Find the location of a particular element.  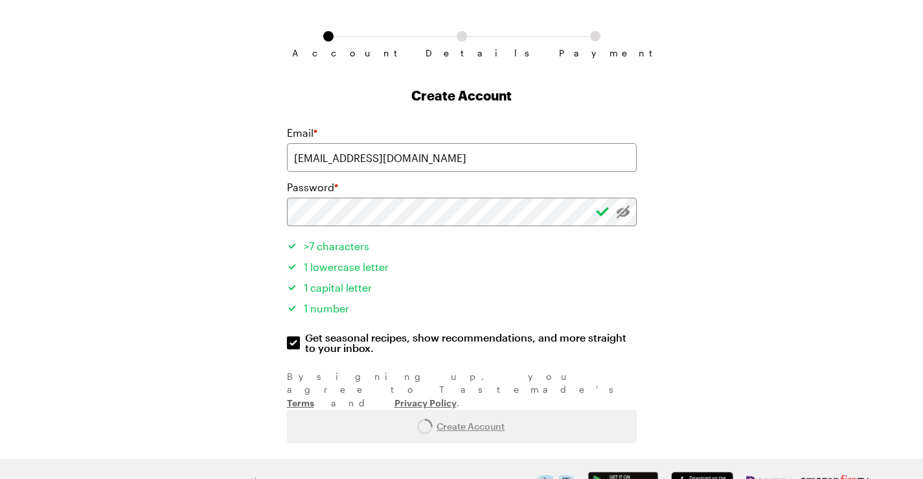

a: Terms is located at coordinates (300, 401).